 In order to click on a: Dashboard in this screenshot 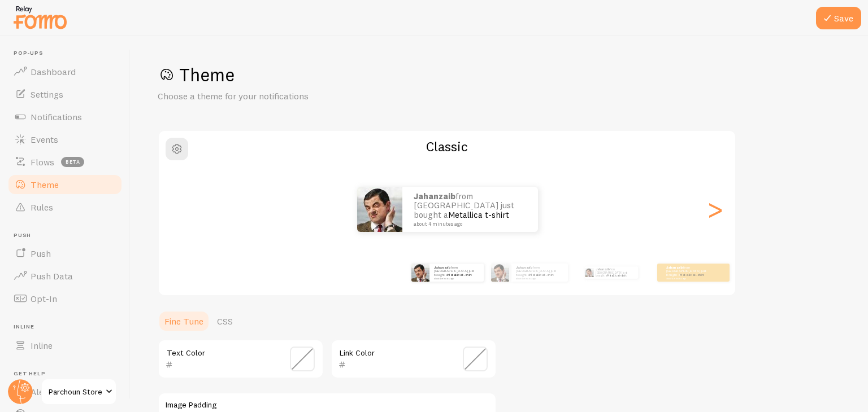, I will do `click(65, 72)`.